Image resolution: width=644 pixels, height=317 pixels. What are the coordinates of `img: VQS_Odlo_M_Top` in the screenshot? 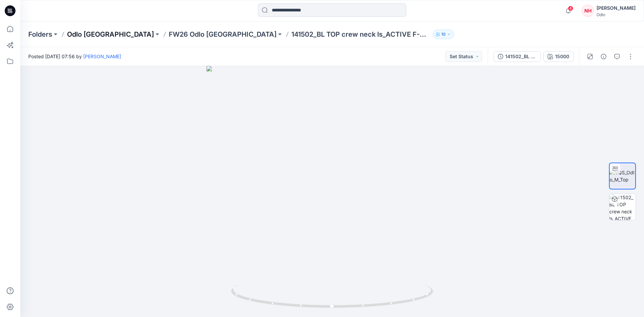 It's located at (623, 176).